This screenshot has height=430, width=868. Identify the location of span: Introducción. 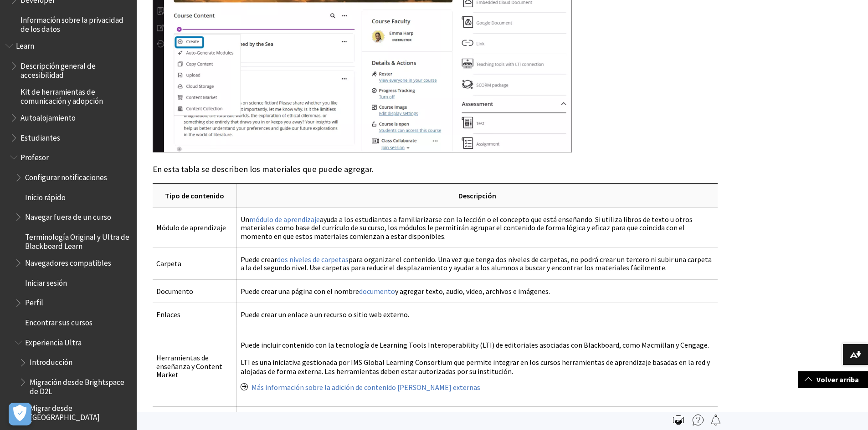
(51, 361).